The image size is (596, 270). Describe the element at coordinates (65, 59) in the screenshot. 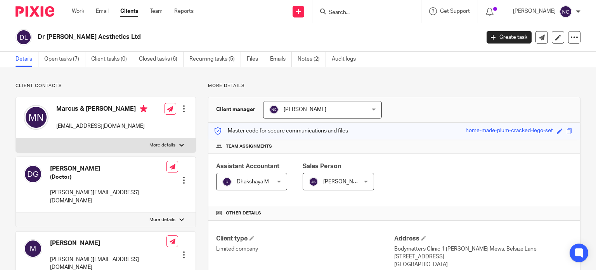

I see `a: Open tasks (7)` at that location.